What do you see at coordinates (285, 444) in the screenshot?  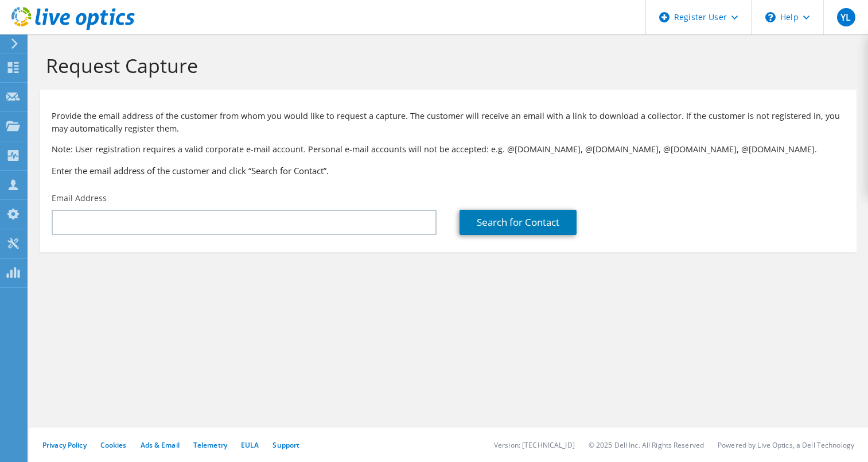 I see `a: Support` at bounding box center [285, 444].